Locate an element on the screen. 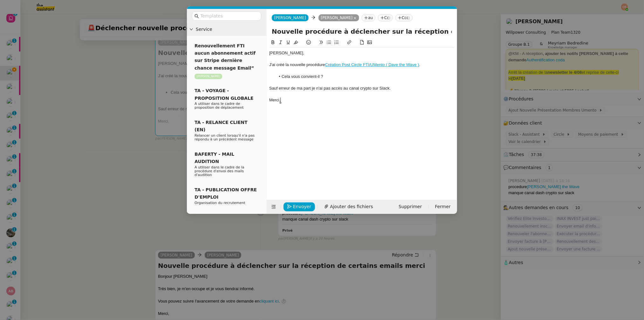  span: A utiliser dans le cadre de proposition de déplacement is located at coordinates (219, 105).